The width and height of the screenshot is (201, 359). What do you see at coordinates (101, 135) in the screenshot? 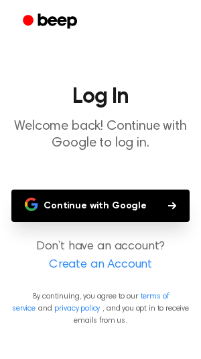
I see `p: Welcome back! Continue with Google to log in.` at bounding box center [101, 135].